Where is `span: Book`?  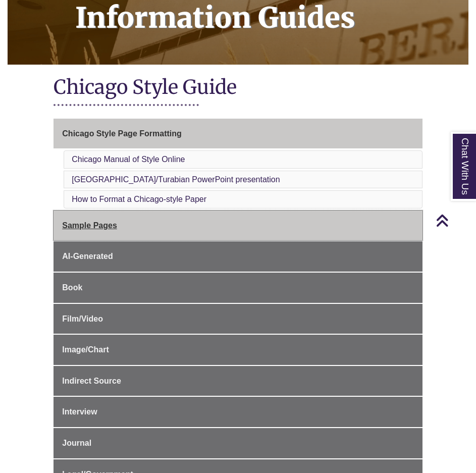
span: Book is located at coordinates (72, 287).